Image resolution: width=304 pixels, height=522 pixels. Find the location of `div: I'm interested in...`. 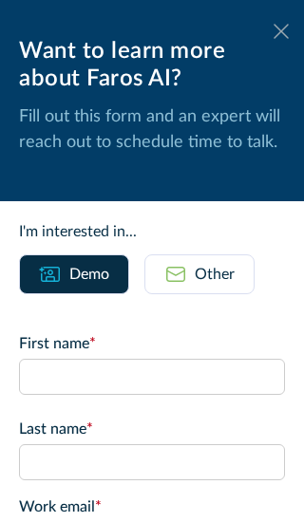

div: I'm interested in... is located at coordinates (152, 231).